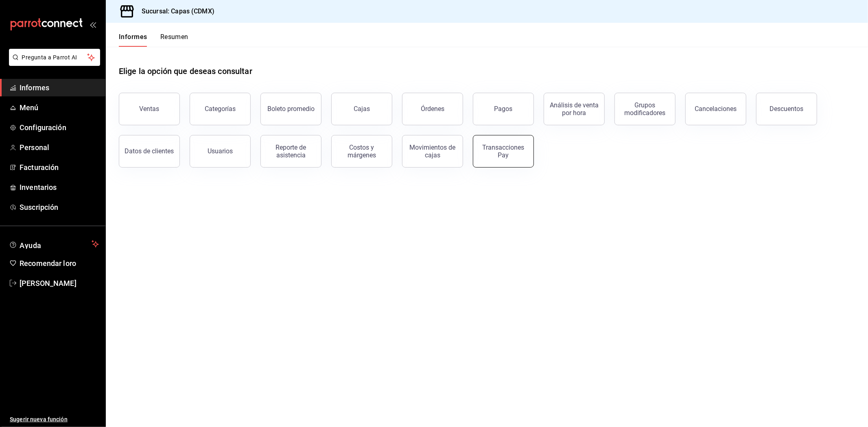 This screenshot has height=427, width=868. I want to click on font: Ayuda, so click(31, 245).